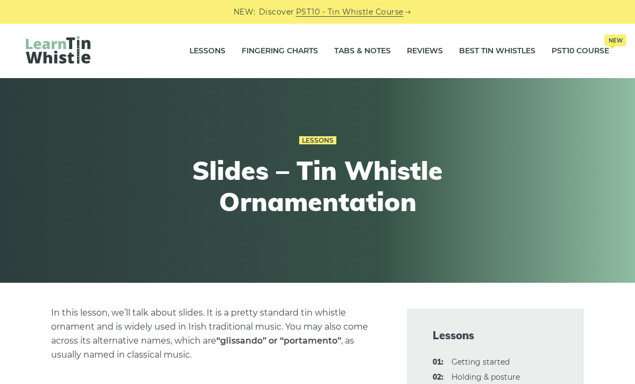 The height and width of the screenshot is (384, 635). What do you see at coordinates (580, 51) in the screenshot?
I see `a: PST10 CourseNew` at bounding box center [580, 51].